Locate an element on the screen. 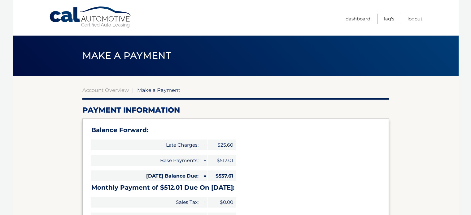 The width and height of the screenshot is (471, 215). span: $25.60 is located at coordinates (222, 145).